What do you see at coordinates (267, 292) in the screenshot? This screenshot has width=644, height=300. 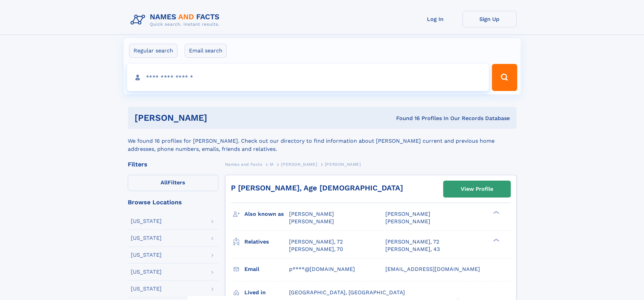 I see `h3: Lived in` at bounding box center [267, 292].